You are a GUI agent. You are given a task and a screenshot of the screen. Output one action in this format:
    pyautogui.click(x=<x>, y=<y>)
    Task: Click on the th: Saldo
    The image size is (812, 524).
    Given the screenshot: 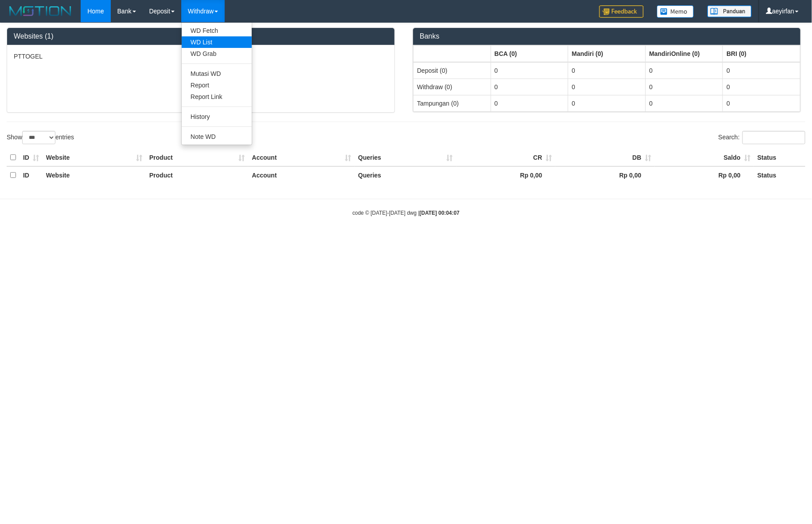 What is the action you would take?
    pyautogui.click(x=704, y=157)
    